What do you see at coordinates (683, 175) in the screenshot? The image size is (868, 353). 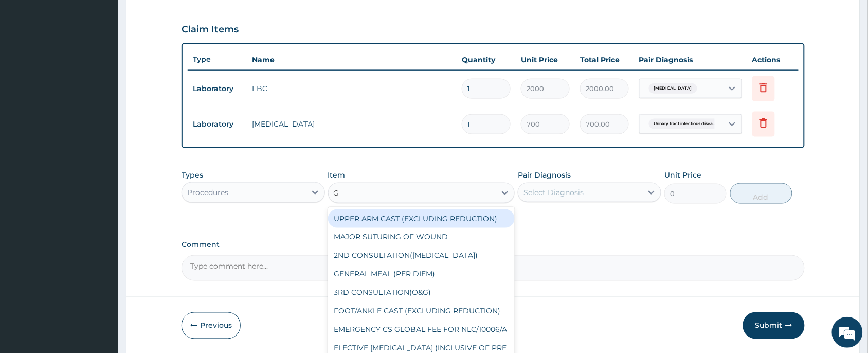 I see `label: Unit Price` at bounding box center [683, 175].